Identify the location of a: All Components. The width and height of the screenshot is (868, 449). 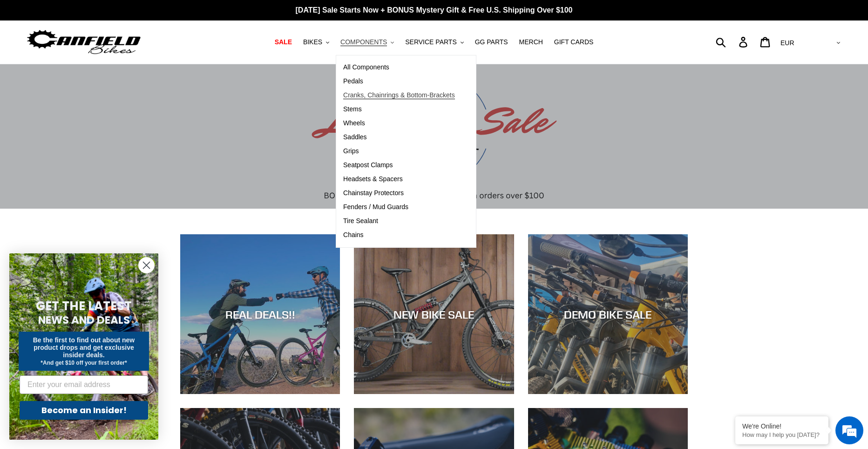
(399, 68).